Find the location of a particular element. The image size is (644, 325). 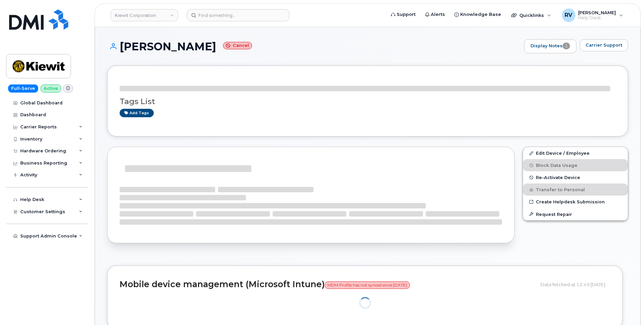

button: Block Data Usage is located at coordinates (576, 165).